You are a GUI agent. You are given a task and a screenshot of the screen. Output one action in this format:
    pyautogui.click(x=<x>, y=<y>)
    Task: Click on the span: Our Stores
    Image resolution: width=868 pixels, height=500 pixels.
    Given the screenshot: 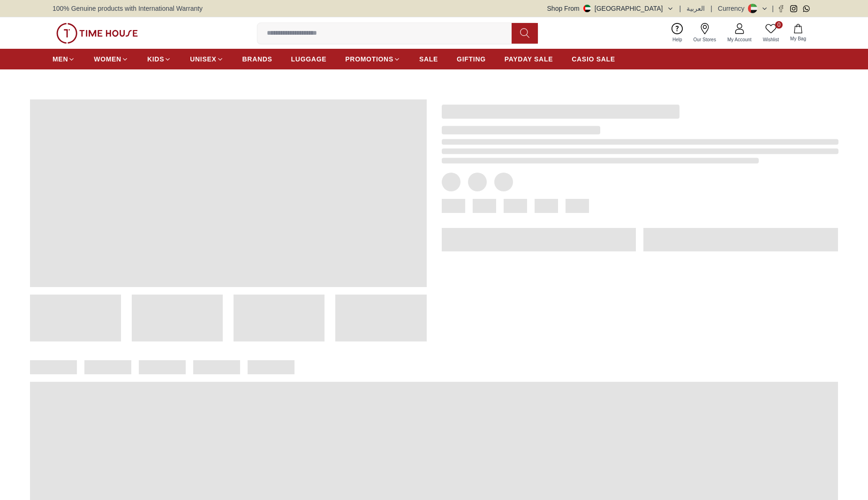 What is the action you would take?
    pyautogui.click(x=705, y=40)
    